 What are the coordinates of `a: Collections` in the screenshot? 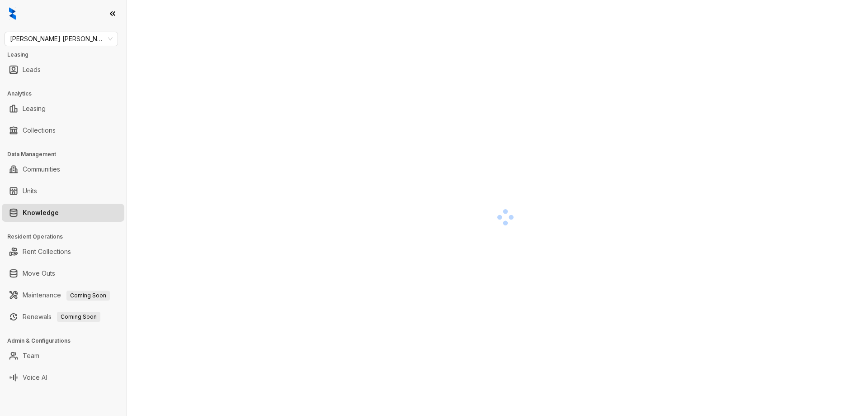 It's located at (39, 131).